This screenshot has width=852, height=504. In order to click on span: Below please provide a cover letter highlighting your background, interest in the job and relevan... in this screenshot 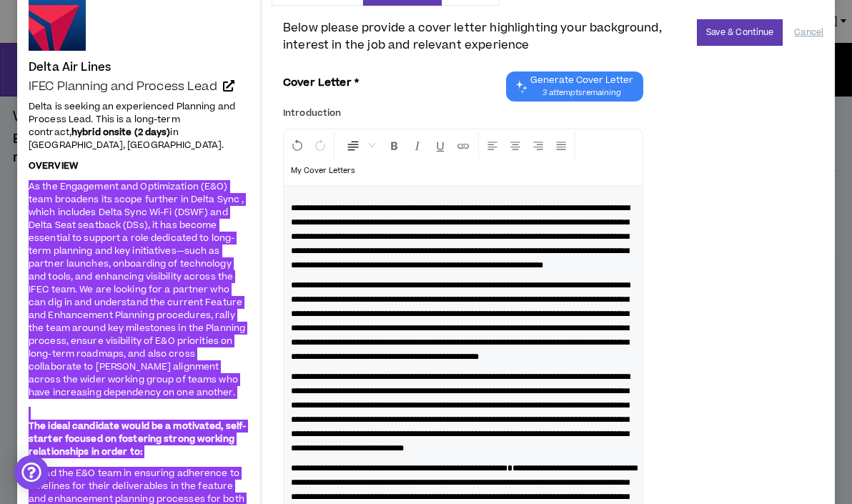, I will do `click(485, 36)`.